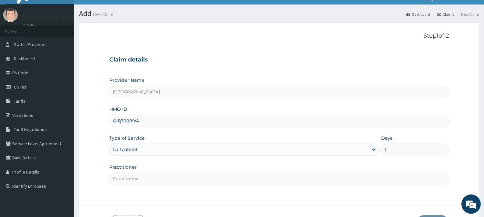  I want to click on label: Days, so click(387, 138).